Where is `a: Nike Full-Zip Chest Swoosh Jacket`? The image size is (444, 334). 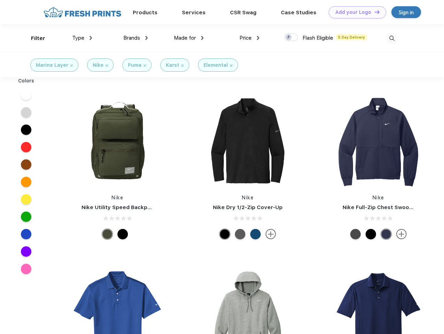
a: Nike Full-Zip Chest Swoosh Jacket is located at coordinates (389, 208).